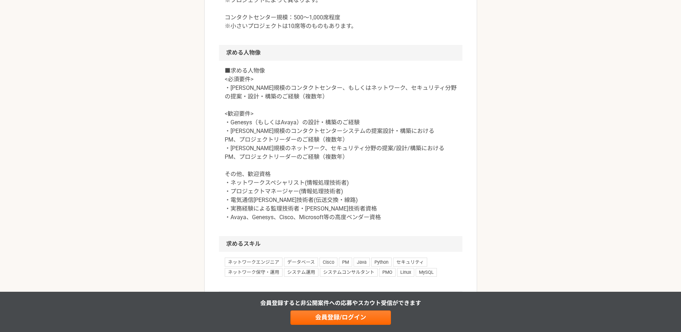 This screenshot has width=681, height=332. What do you see at coordinates (406, 272) in the screenshot?
I see `span: Linux` at bounding box center [406, 272].